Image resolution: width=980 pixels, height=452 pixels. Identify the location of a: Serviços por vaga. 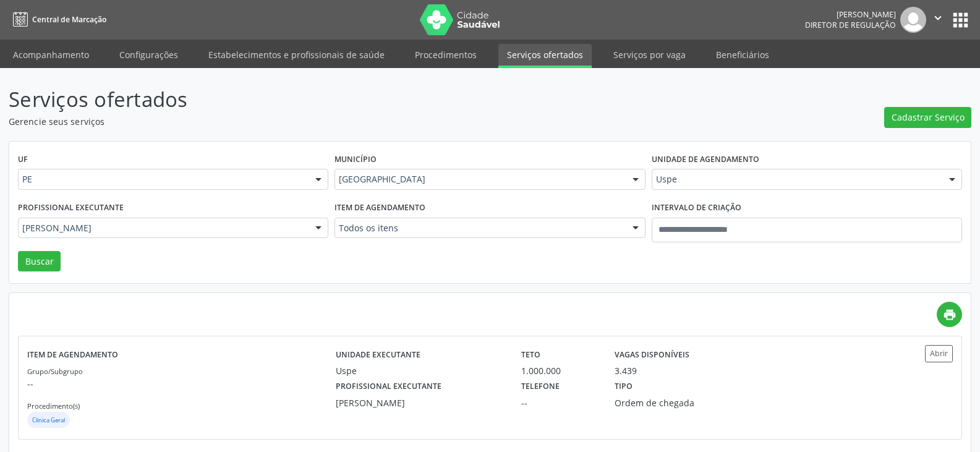
(649, 54).